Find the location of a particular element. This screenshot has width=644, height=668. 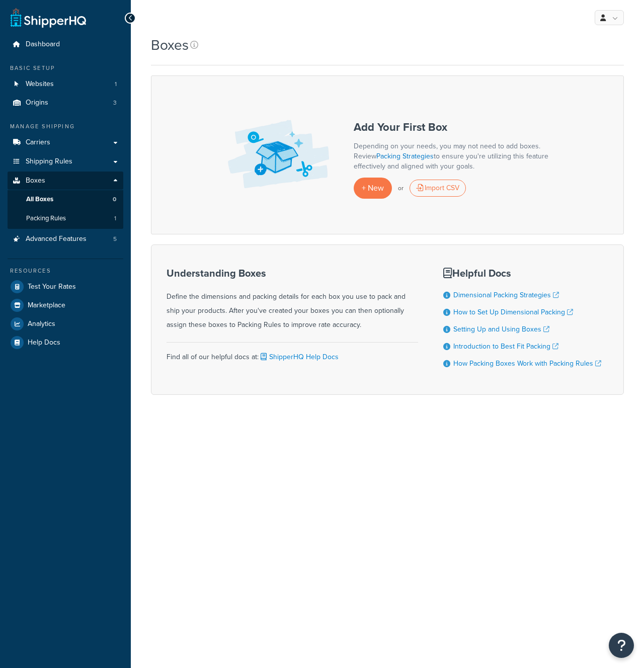

a: Websites 1 is located at coordinates (66, 84).